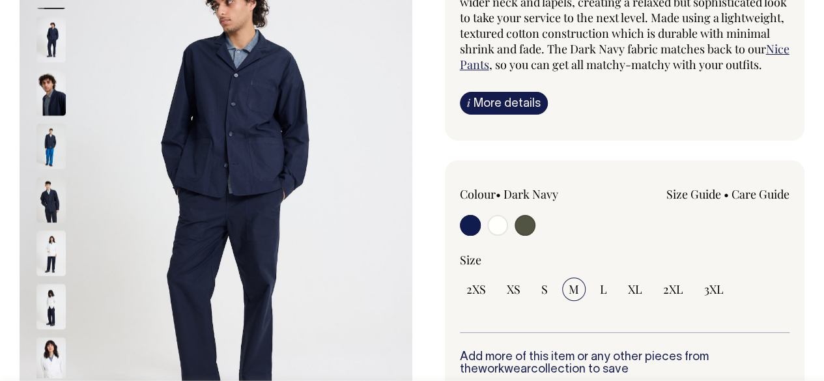 The height and width of the screenshot is (381, 824). Describe the element at coordinates (603, 289) in the screenshot. I see `span: L` at that location.